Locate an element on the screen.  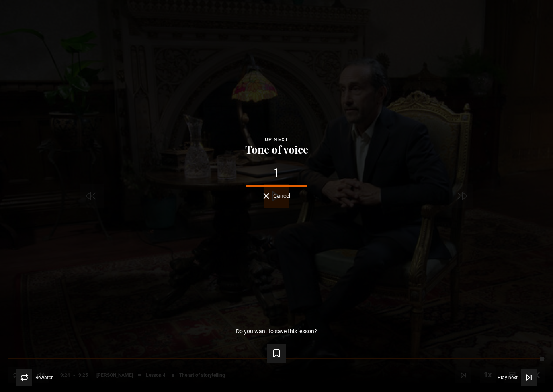
div: 1 is located at coordinates (276, 173).